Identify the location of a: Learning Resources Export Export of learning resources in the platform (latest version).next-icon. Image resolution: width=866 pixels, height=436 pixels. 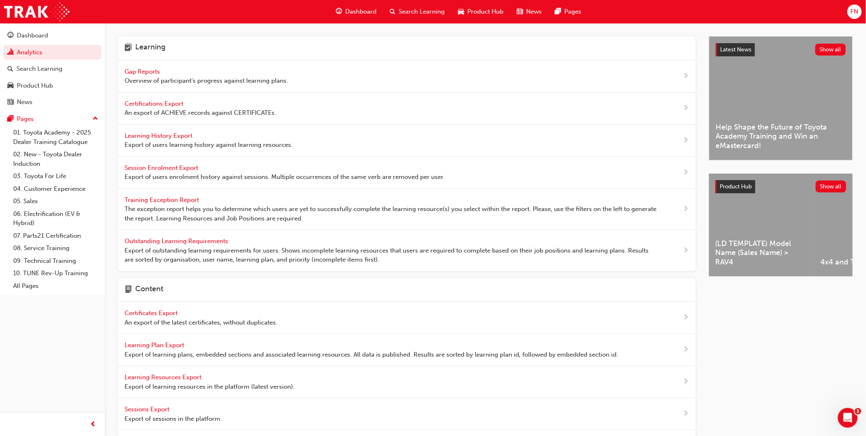
(407, 382).